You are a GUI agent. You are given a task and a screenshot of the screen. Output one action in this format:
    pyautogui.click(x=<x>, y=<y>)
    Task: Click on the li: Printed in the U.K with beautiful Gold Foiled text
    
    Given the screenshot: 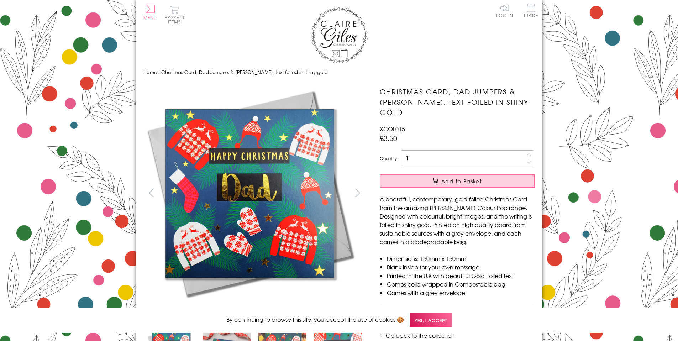 What is the action you would take?
    pyautogui.click(x=460, y=275)
    